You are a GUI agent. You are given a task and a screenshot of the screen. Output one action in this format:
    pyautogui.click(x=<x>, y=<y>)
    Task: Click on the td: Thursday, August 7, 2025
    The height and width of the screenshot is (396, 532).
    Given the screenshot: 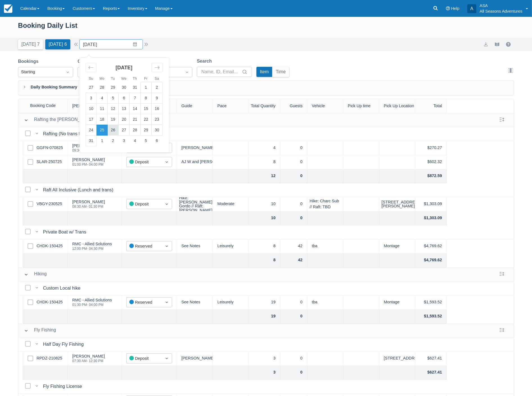 What is the action you would take?
    pyautogui.click(x=135, y=98)
    